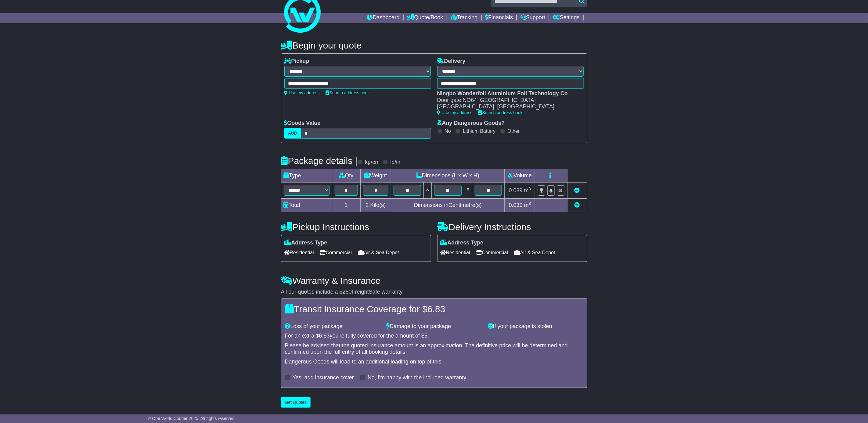 The image size is (868, 423). I want to click on div: Loss of your package, so click(333, 327).